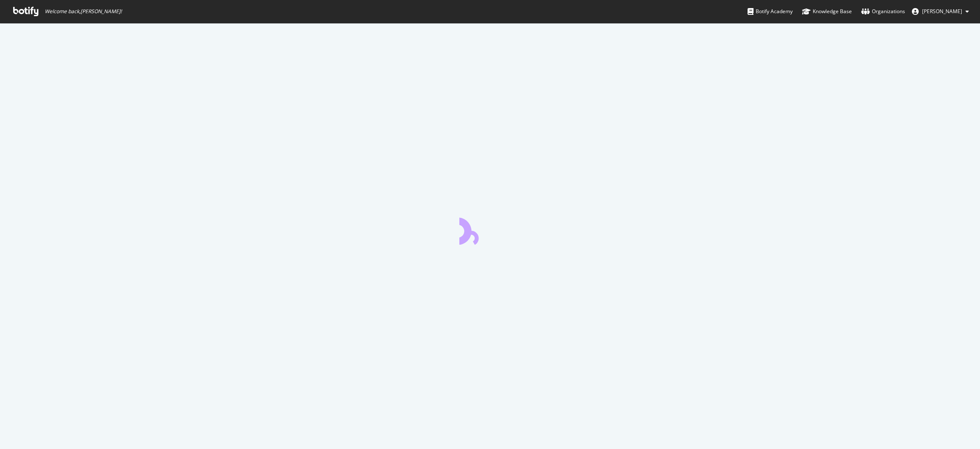 The height and width of the screenshot is (449, 980). What do you see at coordinates (770, 11) in the screenshot?
I see `div: Botify Academy` at bounding box center [770, 11].